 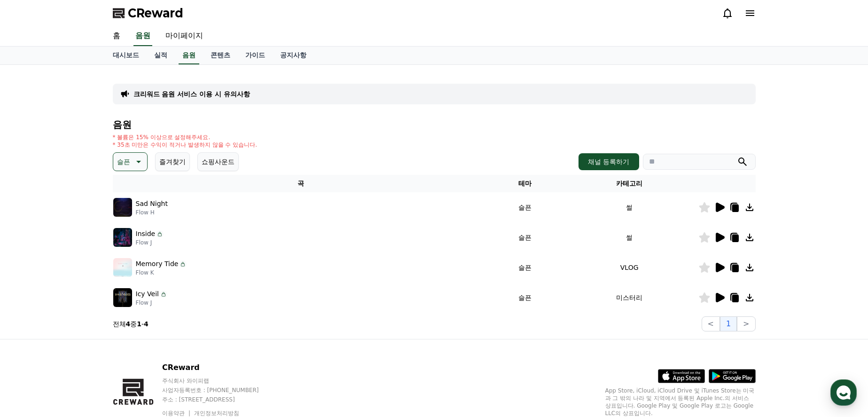 What do you see at coordinates (434, 124) in the screenshot?
I see `h4: 음원` at bounding box center [434, 124].